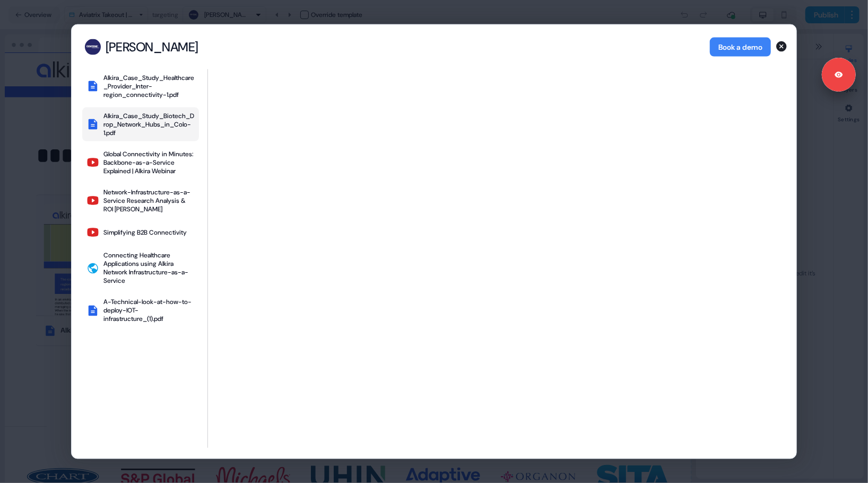  Describe the element at coordinates (140, 163) in the screenshot. I see `button: Global Connectivity in Minutes: Backbone-as-a-Service Explained | Alkira Webinar` at that location.